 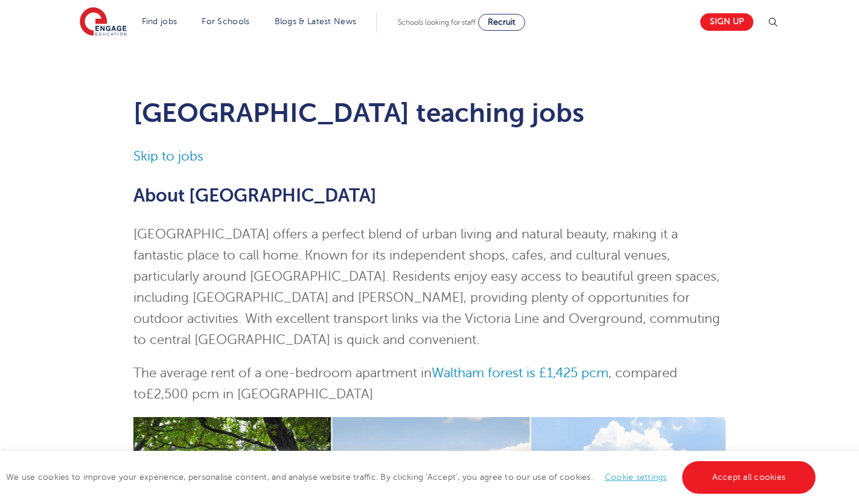 What do you see at coordinates (502, 22) in the screenshot?
I see `a: Recruit` at bounding box center [502, 22].